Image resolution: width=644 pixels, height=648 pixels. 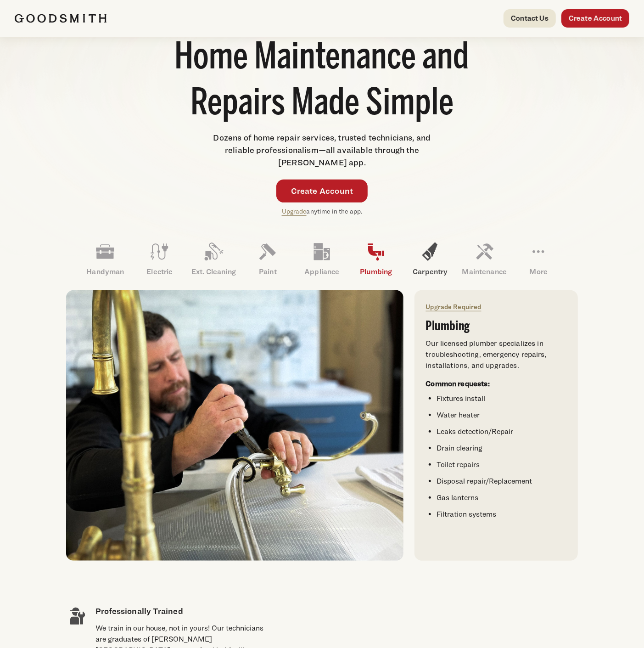 What do you see at coordinates (502, 416) in the screenshot?
I see `li: Water heater` at bounding box center [502, 416].